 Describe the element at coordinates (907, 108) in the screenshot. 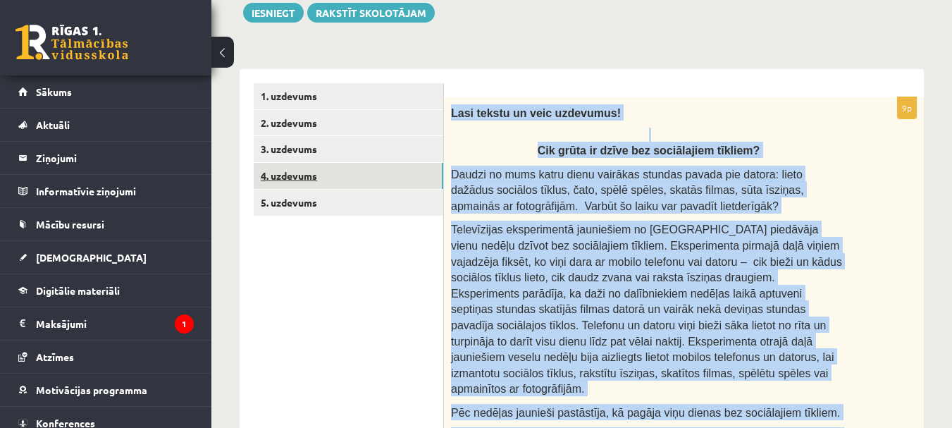

I see `p: 9p` at that location.